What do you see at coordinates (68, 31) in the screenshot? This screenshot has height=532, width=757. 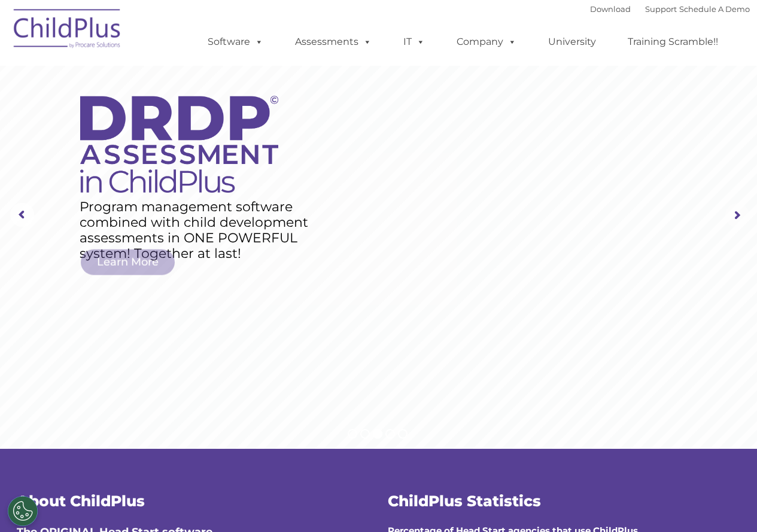 I see `img: ChildPlus by Procare Solutions` at bounding box center [68, 31].